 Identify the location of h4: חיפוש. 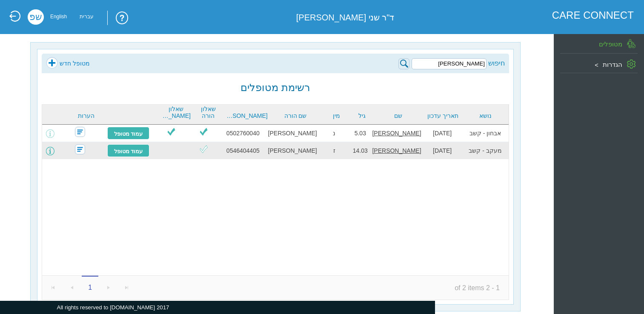
(497, 63).